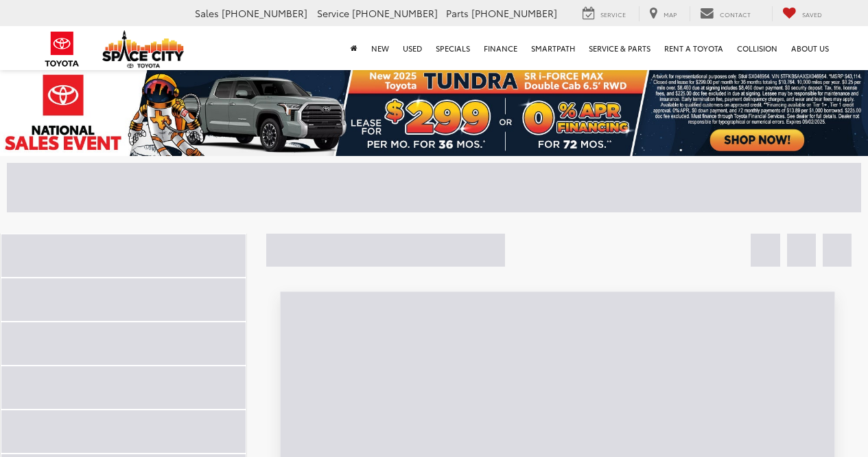 The width and height of the screenshot is (868, 457). Describe the element at coordinates (735, 13) in the screenshot. I see `span: Contact` at that location.